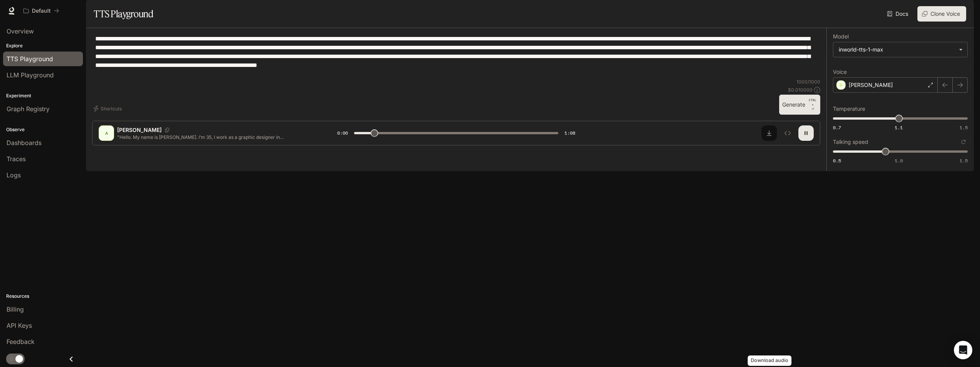 This screenshot has height=367, width=980. Describe the element at coordinates (963, 141) in the screenshot. I see `button: Reset to default` at that location.